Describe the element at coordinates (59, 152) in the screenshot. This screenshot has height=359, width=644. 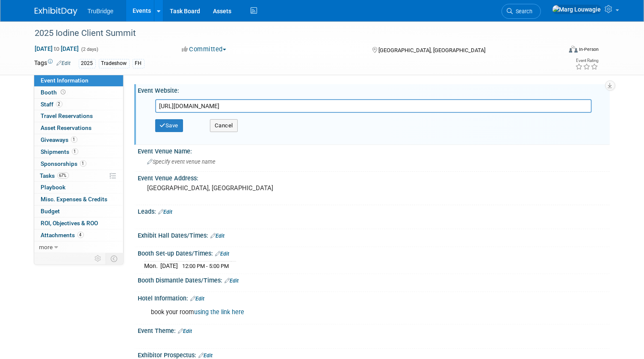
I see `span: Shipments` at that location.